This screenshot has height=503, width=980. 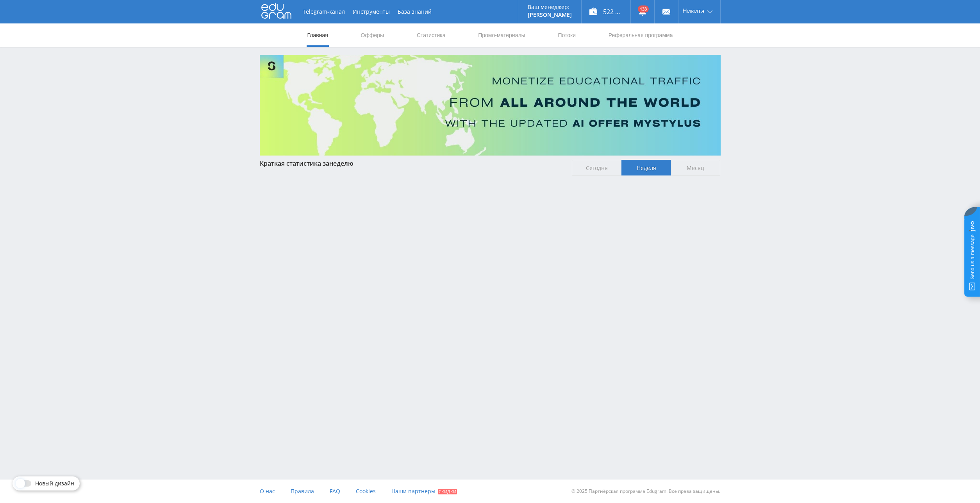 What do you see at coordinates (318, 35) in the screenshot?
I see `a: Главная` at bounding box center [318, 35].